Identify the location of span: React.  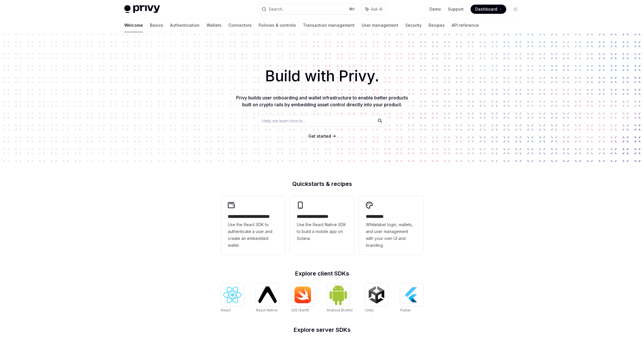
(226, 310).